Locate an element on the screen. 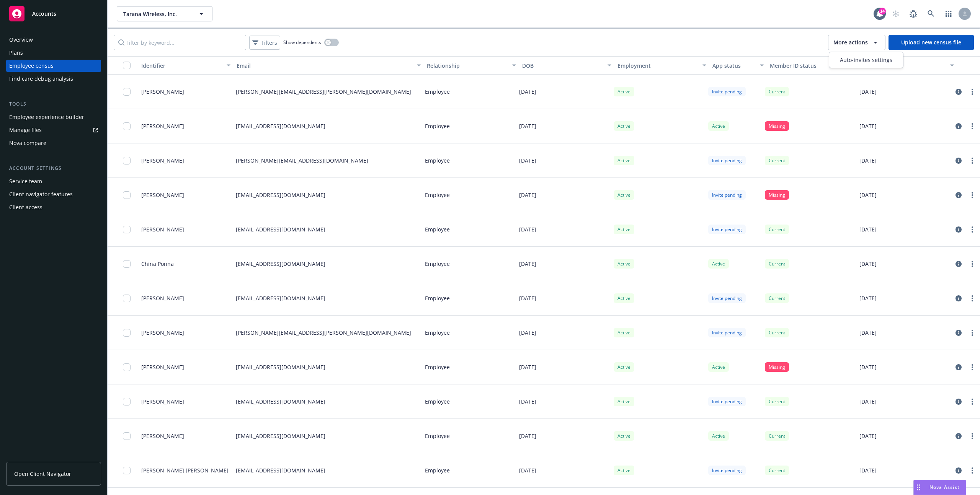 This screenshot has width=980, height=495. div: Manage files is located at coordinates (25, 130).